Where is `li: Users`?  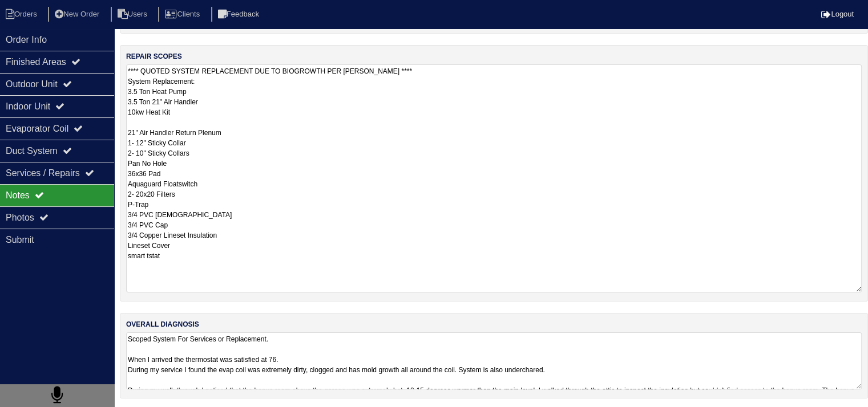
li: Users is located at coordinates (134, 15).